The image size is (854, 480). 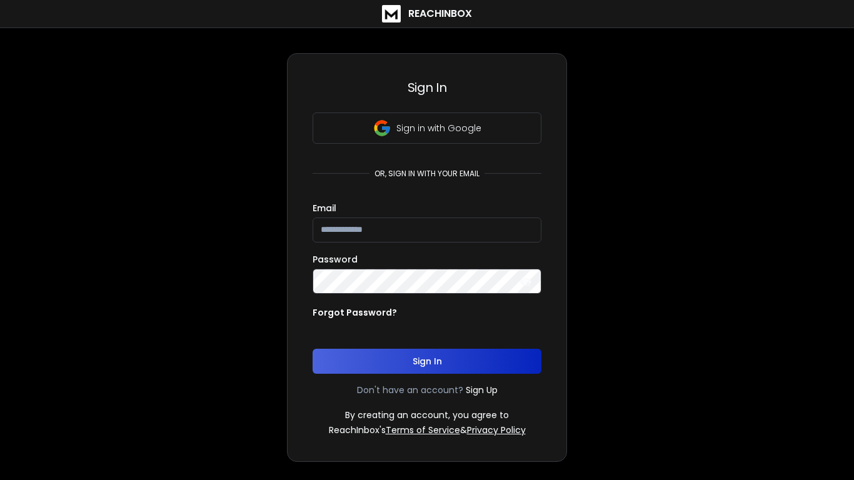 I want to click on label: Email, so click(x=325, y=208).